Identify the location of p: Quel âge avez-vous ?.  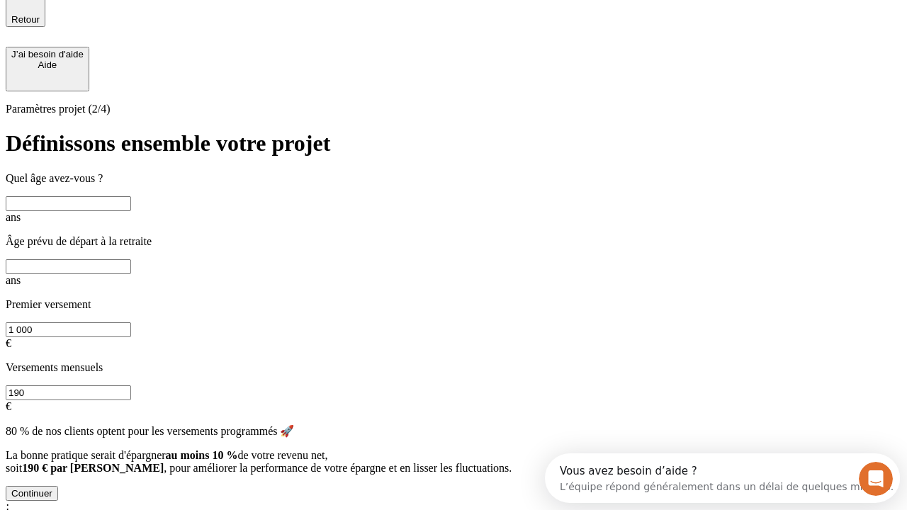
(453, 179).